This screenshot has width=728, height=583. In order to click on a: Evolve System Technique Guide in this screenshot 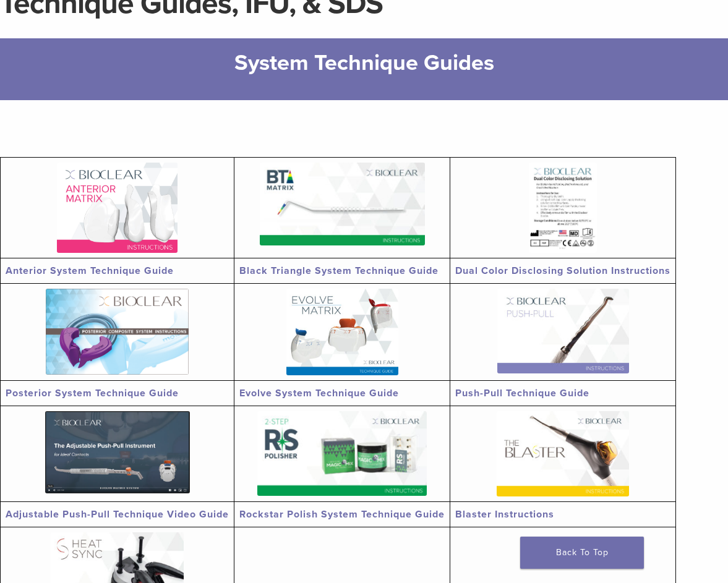, I will do `click(319, 393)`.